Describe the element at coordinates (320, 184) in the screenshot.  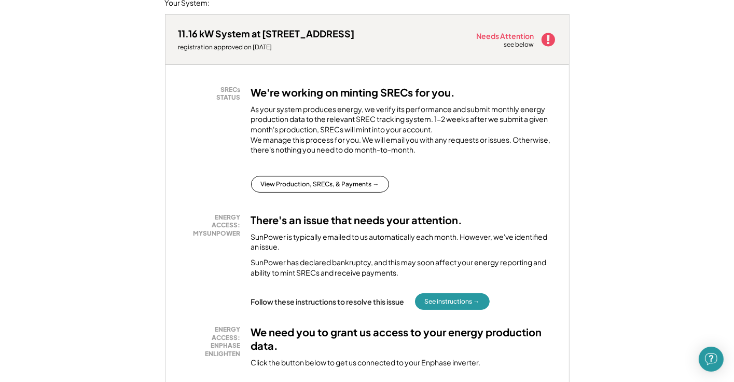
I see `button: View Production, SRECs, & Payments →` at that location.